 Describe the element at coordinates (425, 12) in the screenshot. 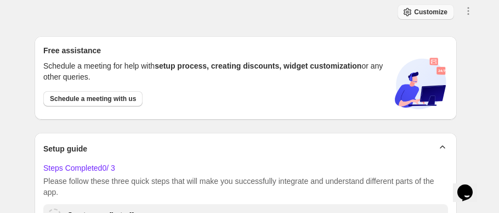

I see `button: Customize` at that location.